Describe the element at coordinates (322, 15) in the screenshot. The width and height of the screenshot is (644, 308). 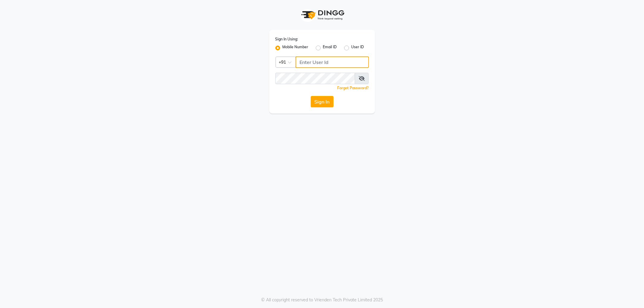
I see `img: logo1.svg` at that location.